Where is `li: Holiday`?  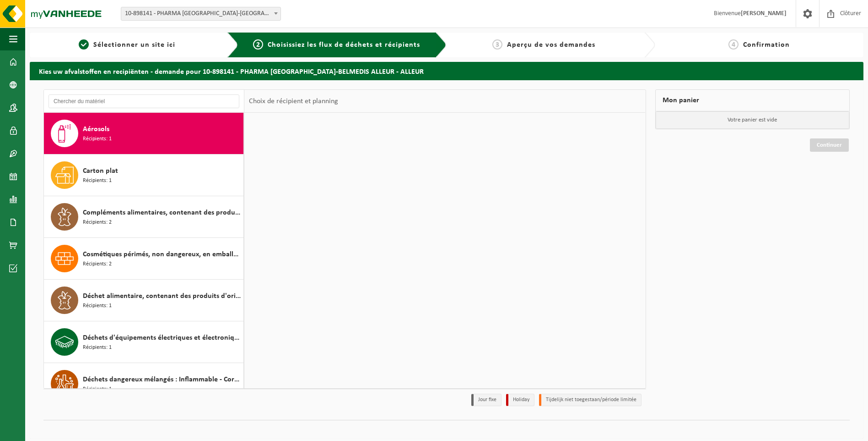
li: Holiday is located at coordinates (521, 399).